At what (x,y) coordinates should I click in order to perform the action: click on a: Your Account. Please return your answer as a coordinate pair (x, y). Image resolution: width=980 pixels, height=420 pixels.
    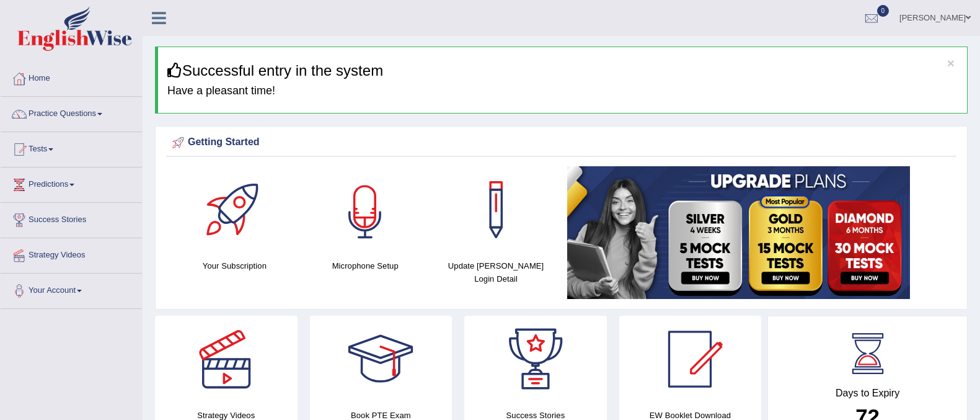
    Looking at the image, I should click on (71, 289).